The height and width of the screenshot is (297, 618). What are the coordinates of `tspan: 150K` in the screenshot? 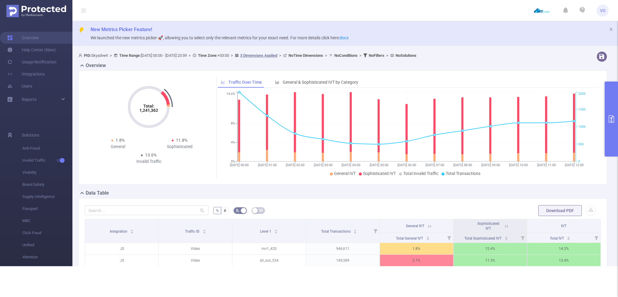 It's located at (582, 109).